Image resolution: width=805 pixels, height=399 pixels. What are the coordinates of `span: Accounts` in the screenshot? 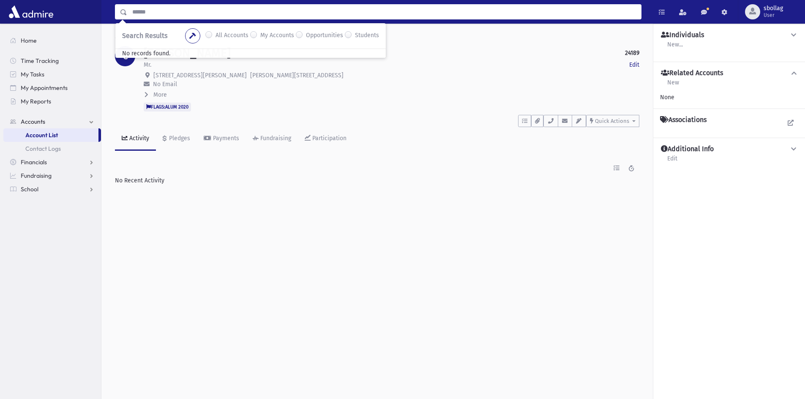 It's located at (33, 122).